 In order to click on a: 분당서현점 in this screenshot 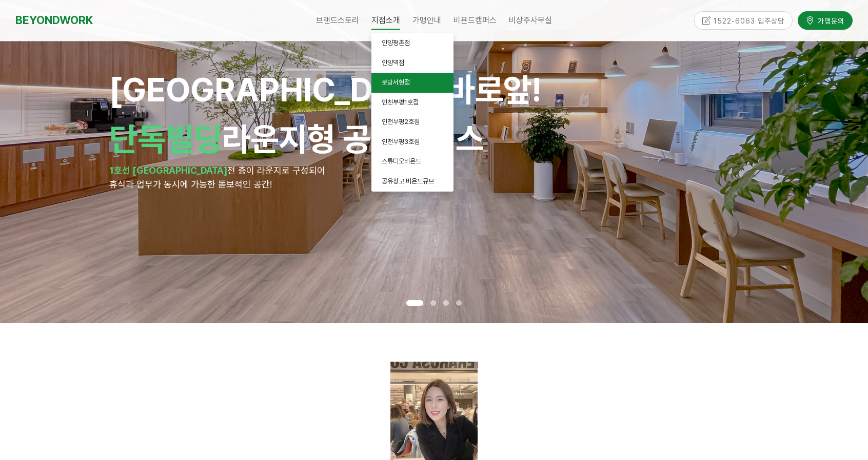, I will do `click(412, 83)`.